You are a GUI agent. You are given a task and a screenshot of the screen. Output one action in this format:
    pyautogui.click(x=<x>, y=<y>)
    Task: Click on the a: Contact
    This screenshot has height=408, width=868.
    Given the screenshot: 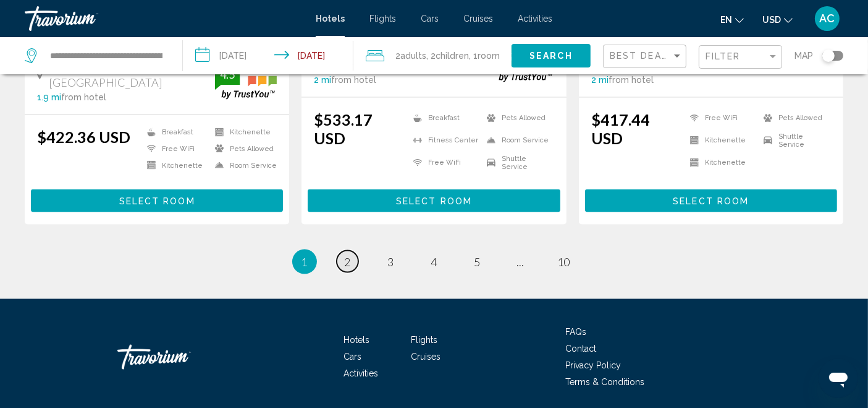 What is the action you would take?
    pyautogui.click(x=580, y=348)
    